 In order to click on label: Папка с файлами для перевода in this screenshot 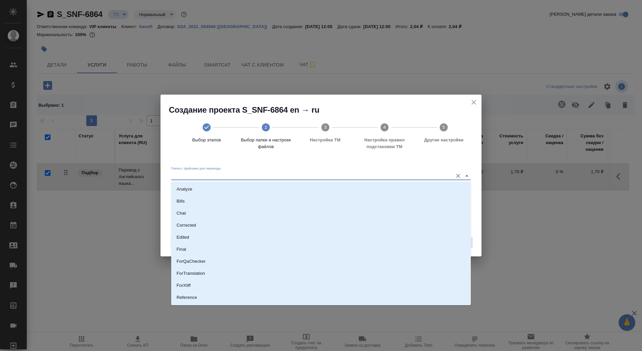, I will do `click(196, 168)`.